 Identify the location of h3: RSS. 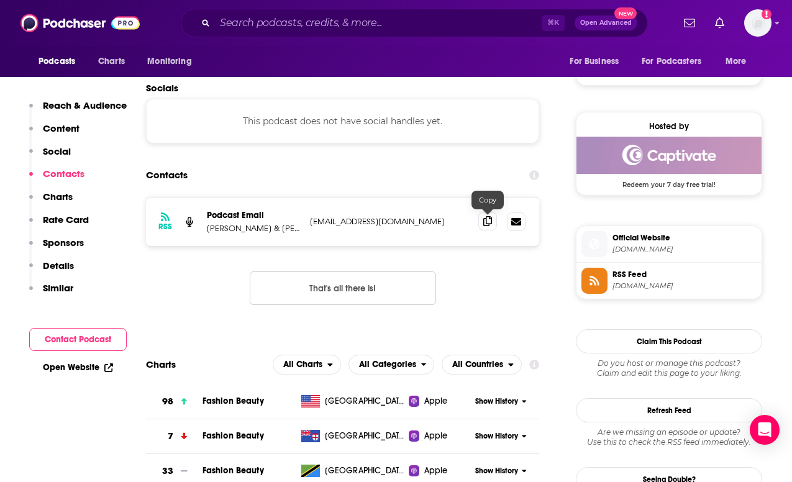
(165, 227).